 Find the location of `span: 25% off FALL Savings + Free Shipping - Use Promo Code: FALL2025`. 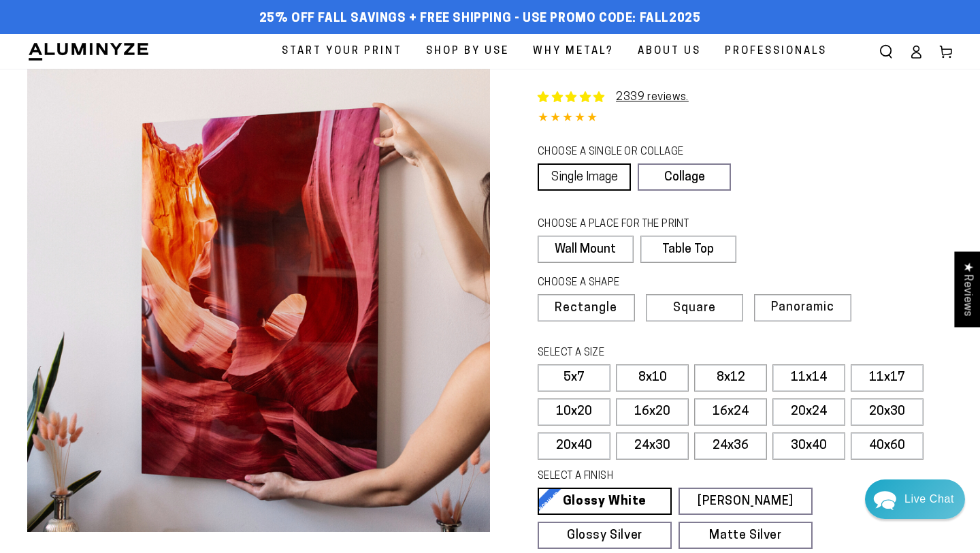

span: 25% off FALL Savings + Free Shipping - Use Promo Code: FALL2025 is located at coordinates (480, 19).